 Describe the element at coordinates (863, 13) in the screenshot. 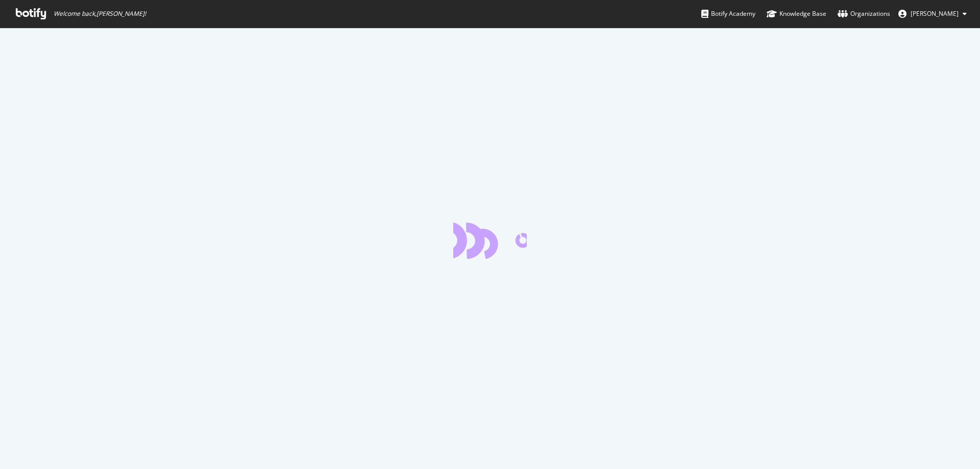

I see `div: Organizations` at that location.